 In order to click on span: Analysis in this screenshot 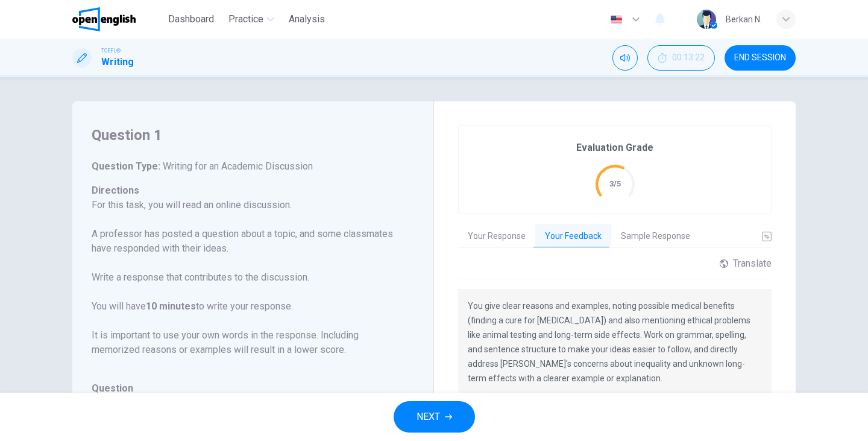, I will do `click(307, 19)`.